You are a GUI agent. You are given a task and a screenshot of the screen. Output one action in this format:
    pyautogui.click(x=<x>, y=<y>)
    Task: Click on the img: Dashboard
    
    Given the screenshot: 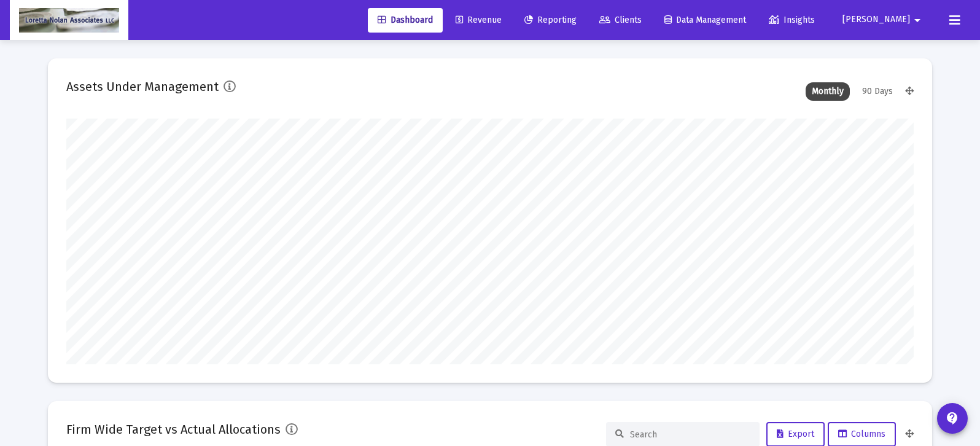 What is the action you would take?
    pyautogui.click(x=69, y=20)
    